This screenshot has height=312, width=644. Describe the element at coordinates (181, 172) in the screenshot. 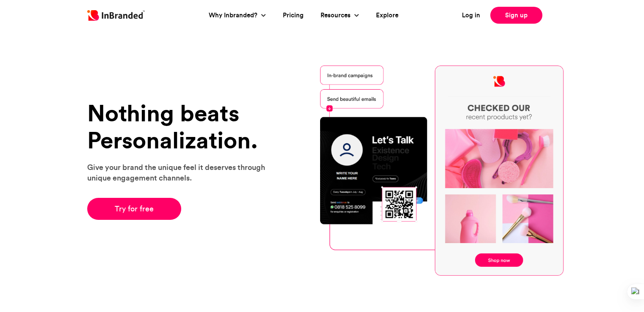

I see `p: Give your brand the unique feel it deserves through unique engagement channels.` at that location.